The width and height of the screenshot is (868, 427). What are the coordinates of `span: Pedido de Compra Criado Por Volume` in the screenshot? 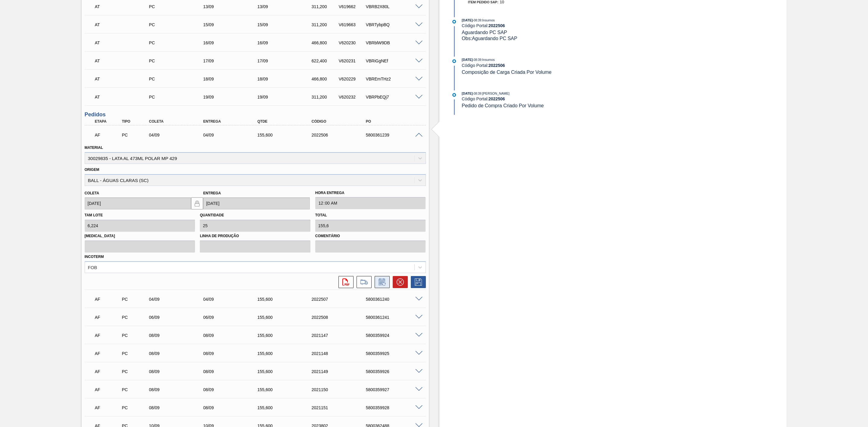 It's located at (503, 106).